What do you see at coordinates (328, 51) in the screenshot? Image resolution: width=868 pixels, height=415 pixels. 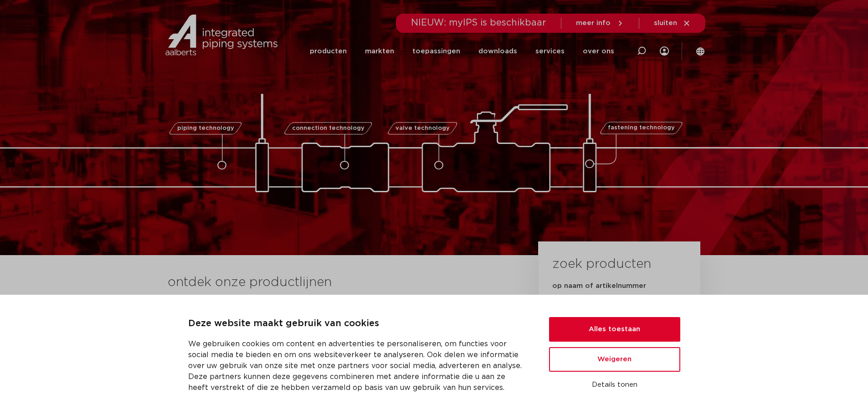 I see `a: producten` at bounding box center [328, 51].